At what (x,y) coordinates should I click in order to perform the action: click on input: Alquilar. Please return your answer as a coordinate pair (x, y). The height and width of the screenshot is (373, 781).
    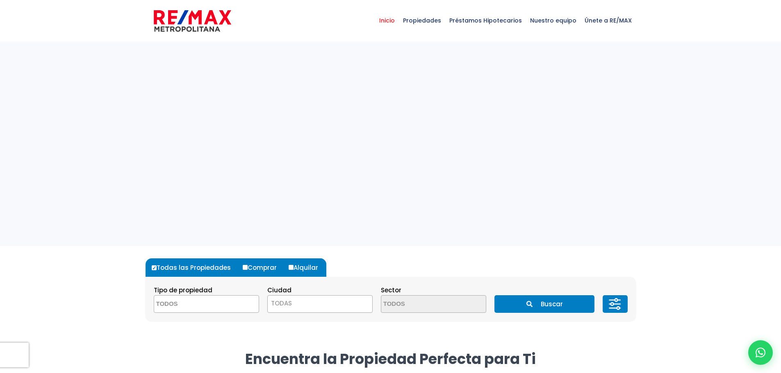
    Looking at the image, I should click on (291, 268).